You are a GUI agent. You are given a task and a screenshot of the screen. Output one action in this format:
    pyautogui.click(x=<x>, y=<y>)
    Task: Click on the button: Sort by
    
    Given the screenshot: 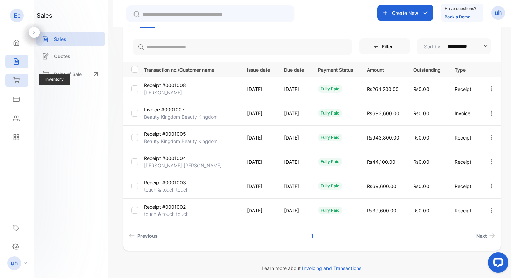 What is the action you would take?
    pyautogui.click(x=454, y=46)
    